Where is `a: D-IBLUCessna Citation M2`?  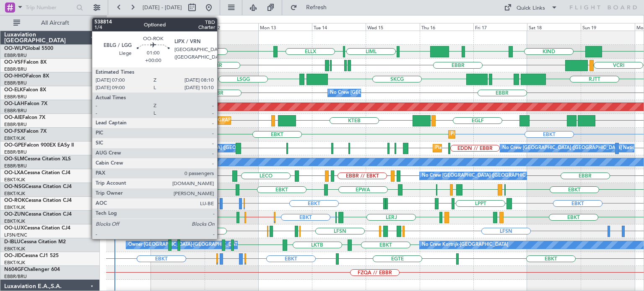 a: D-IBLUCessna Citation M2 is located at coordinates (35, 242).